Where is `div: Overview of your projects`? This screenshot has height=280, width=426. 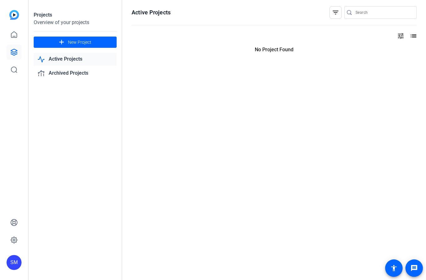
div: Overview of your projects is located at coordinates (75, 22).